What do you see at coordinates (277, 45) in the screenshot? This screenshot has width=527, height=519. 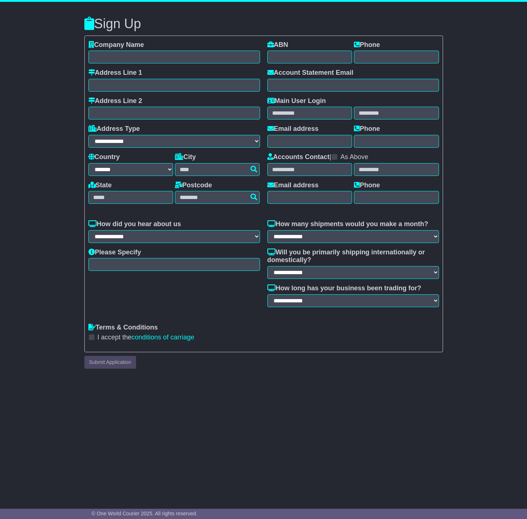 I see `label: ABN` at bounding box center [277, 45].